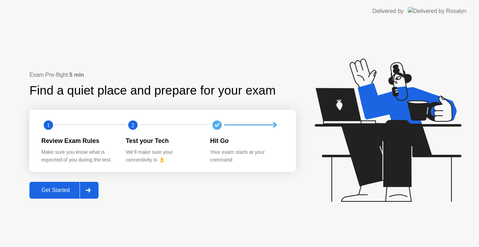 The height and width of the screenshot is (247, 479). What do you see at coordinates (437, 11) in the screenshot?
I see `img: Delivered by Rosalyn` at bounding box center [437, 11].